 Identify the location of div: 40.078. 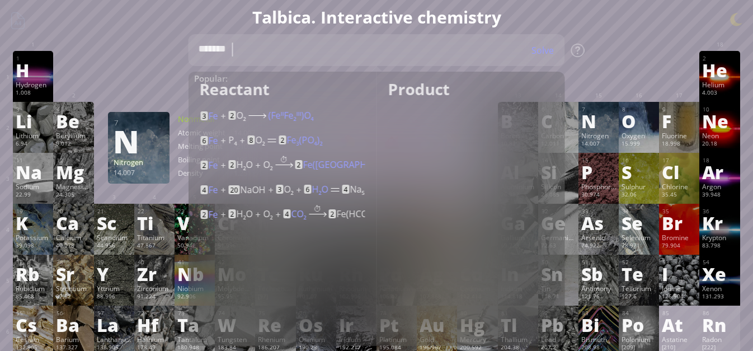
(73, 246).